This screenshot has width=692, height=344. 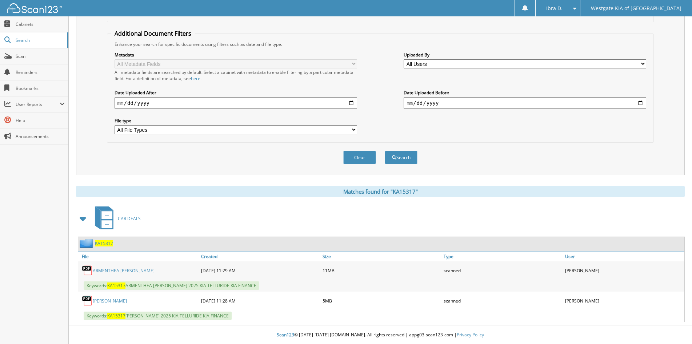 I want to click on a: CAR DEALS, so click(x=116, y=218).